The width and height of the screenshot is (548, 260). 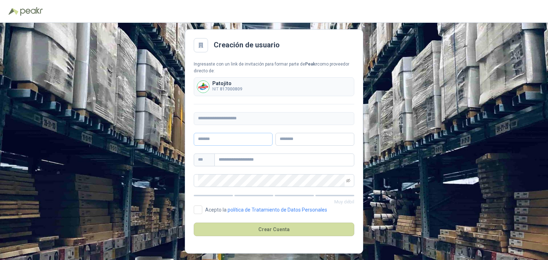 What do you see at coordinates (274, 68) in the screenshot?
I see `div: Ingresaste con un link de invitación para formar parte de como proveedor directo de:` at bounding box center [274, 68].